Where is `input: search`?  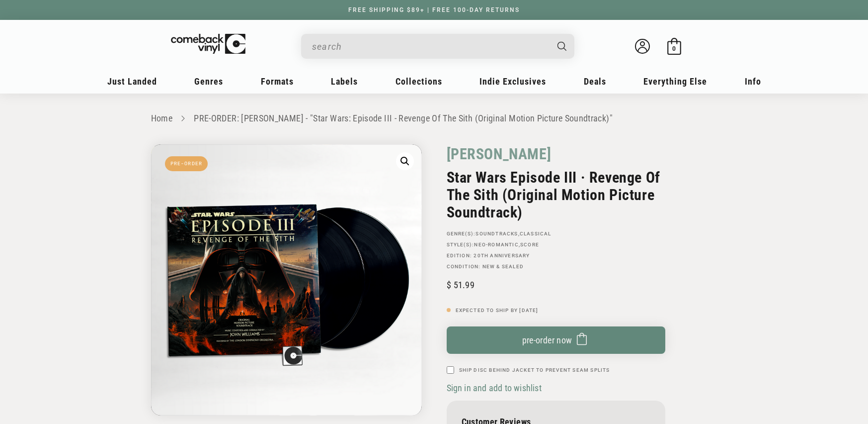 input: search is located at coordinates (430, 46).